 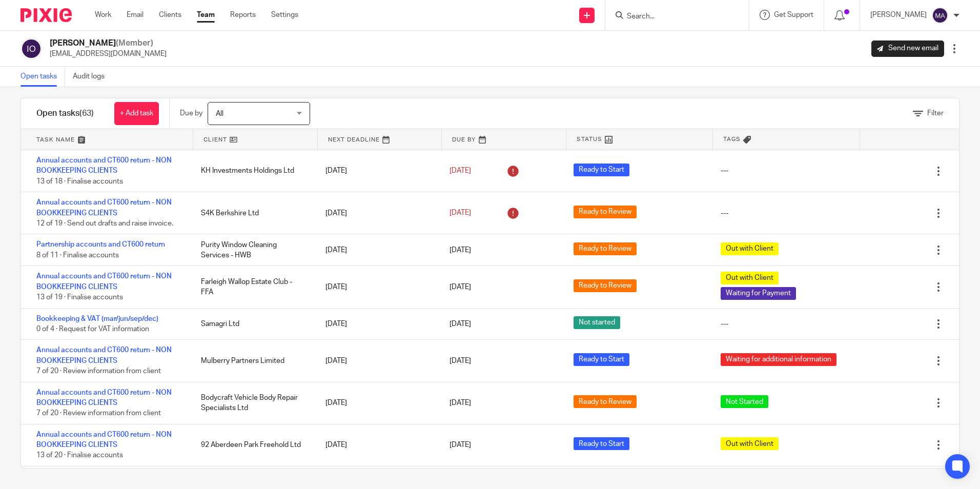 I want to click on a: + Add task, so click(x=136, y=114).